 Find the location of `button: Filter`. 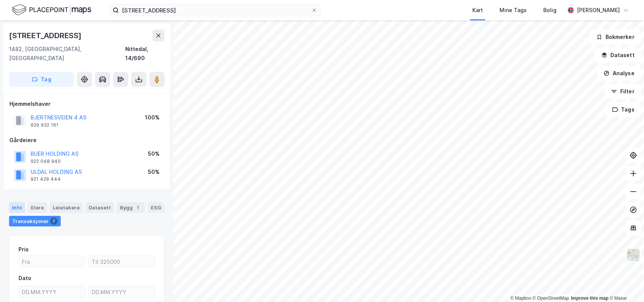

button: Filter is located at coordinates (623, 92).